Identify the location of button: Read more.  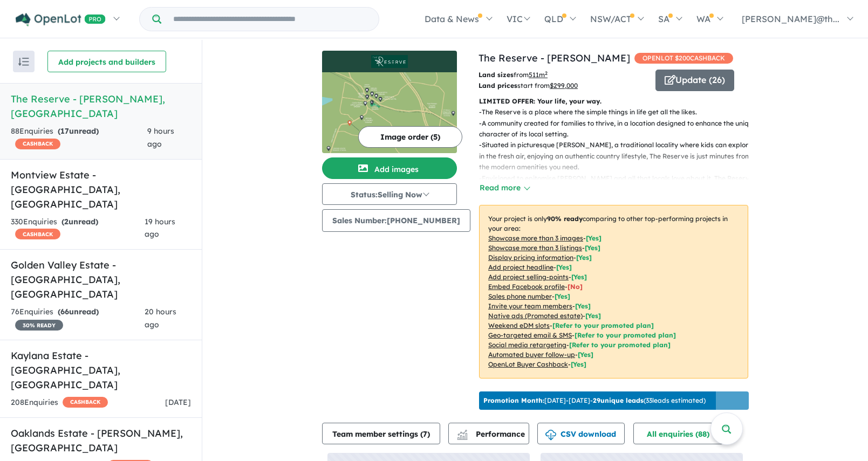
(505, 188).